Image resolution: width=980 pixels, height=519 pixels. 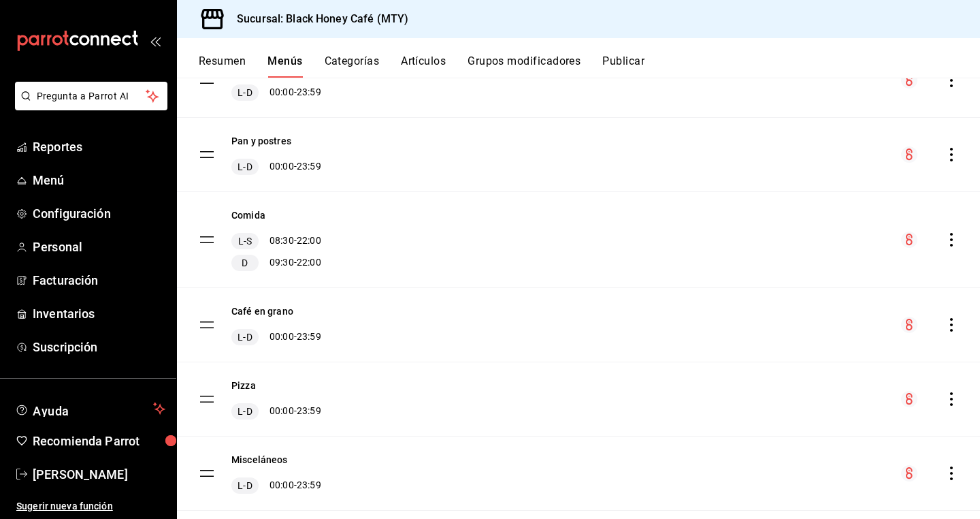 What do you see at coordinates (90, 409) in the screenshot?
I see `span: Ayuda` at bounding box center [90, 409].